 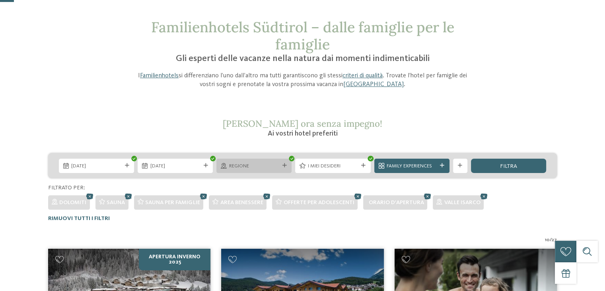 I want to click on span: 27, so click(x=554, y=240).